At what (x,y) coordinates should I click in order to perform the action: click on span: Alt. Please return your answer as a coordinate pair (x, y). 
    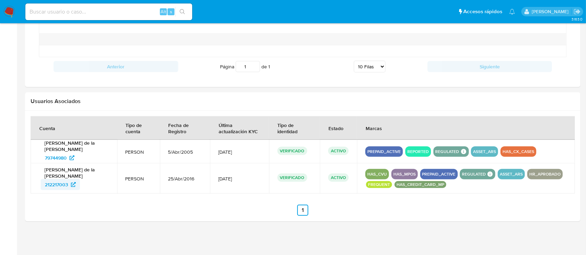
    Looking at the image, I should click on (163, 11).